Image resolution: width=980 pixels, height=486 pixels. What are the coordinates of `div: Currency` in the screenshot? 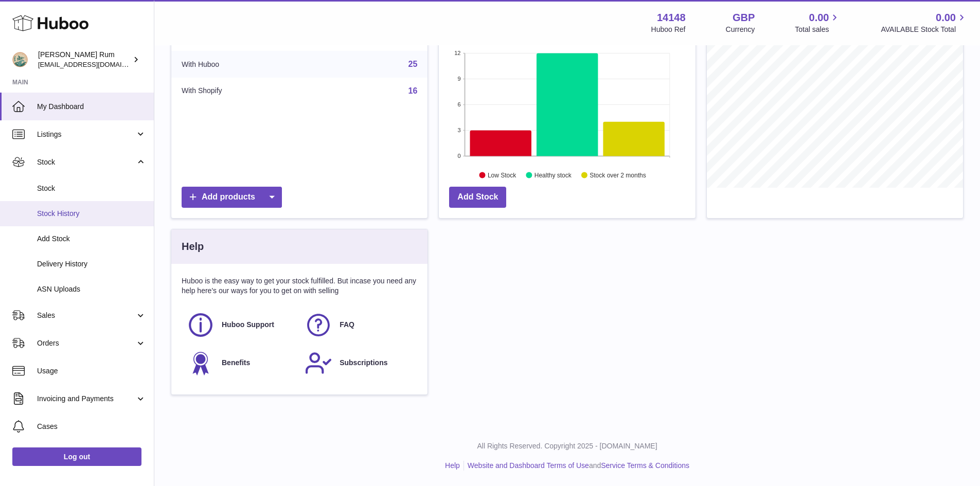 It's located at (741, 30).